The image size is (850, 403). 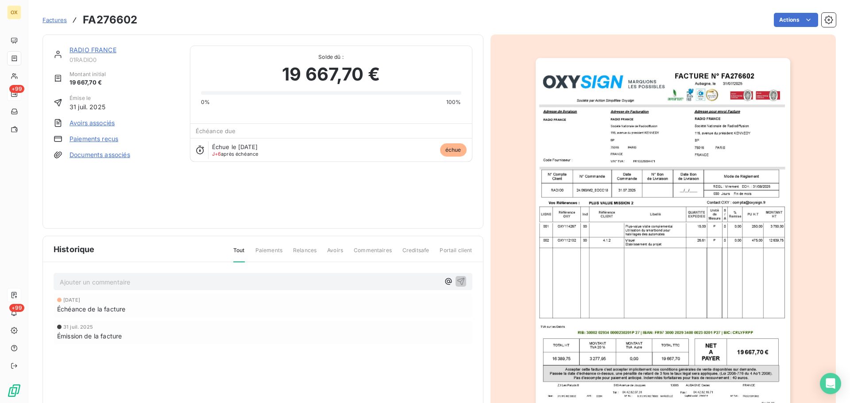 I want to click on h3: FA276602, so click(x=110, y=20).